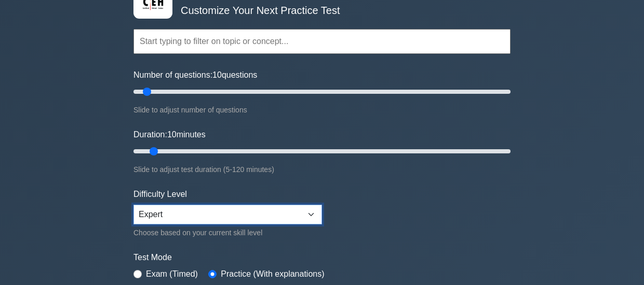  Describe the element at coordinates (195, 75) in the screenshot. I see `label: Number of questions: questions` at that location.